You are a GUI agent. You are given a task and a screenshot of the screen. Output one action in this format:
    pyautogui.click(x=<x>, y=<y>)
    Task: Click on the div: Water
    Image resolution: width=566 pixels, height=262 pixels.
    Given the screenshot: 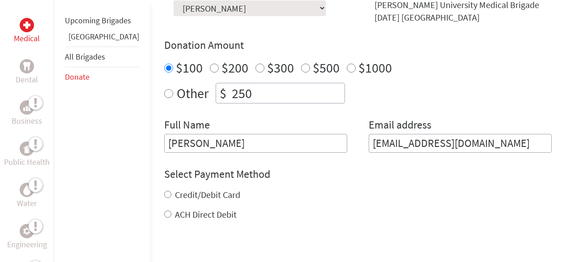 What is the action you would take?
    pyautogui.click(x=27, y=190)
    